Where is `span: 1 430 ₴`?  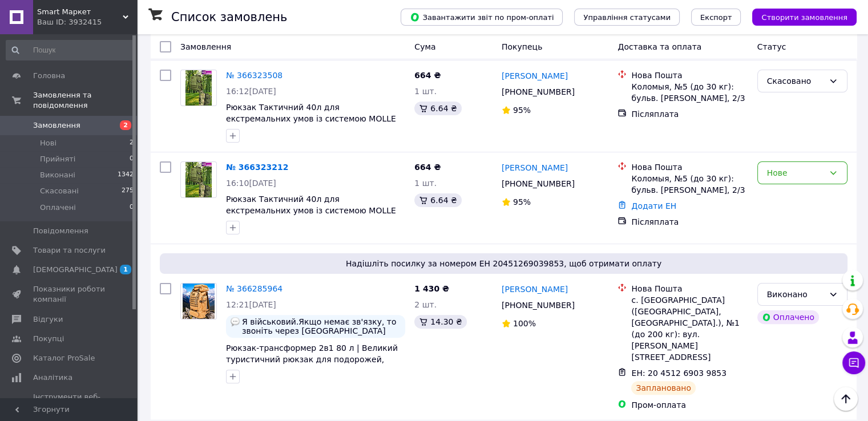 span: 1 430 ₴ is located at coordinates (431, 289).